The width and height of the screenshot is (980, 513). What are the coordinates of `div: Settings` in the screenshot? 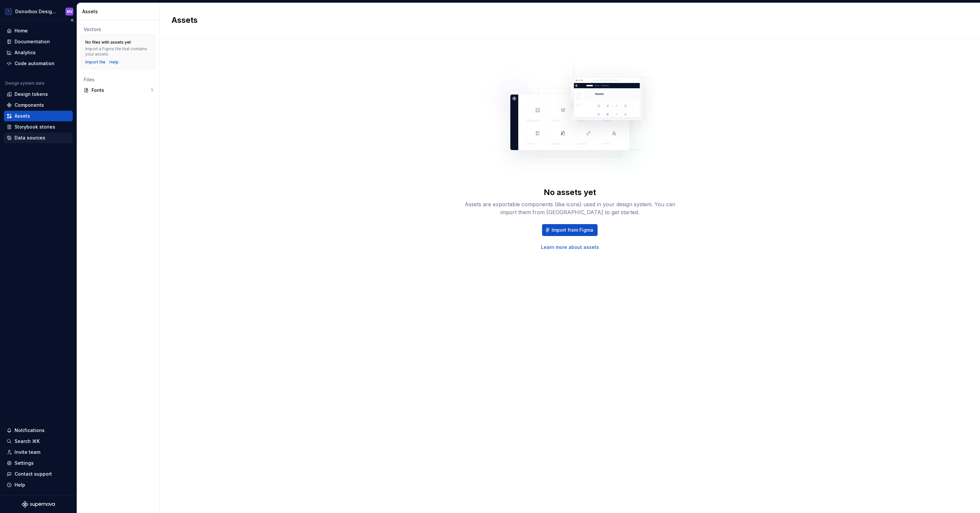 It's located at (24, 463).